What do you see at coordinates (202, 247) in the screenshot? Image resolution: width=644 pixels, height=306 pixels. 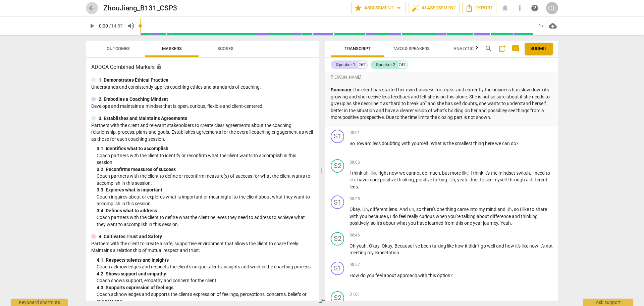 I see `p: Partners with the client to create a safe, supportive environment that allows the client to share...` at bounding box center [202, 247].